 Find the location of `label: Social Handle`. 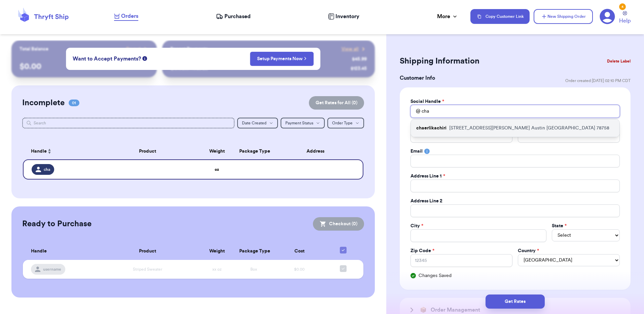

label: Social Handle is located at coordinates (427, 101).